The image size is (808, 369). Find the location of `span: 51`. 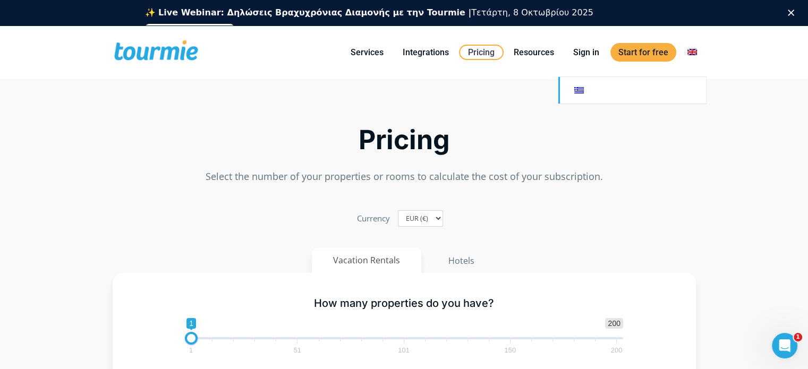

span: 51 is located at coordinates (298, 350).